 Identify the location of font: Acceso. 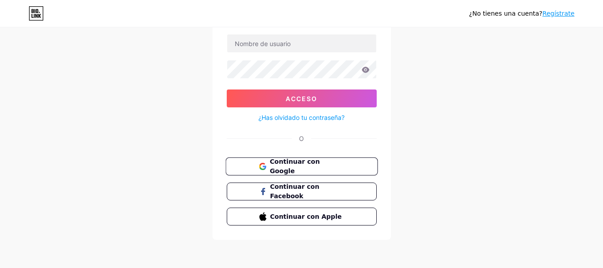
(301, 98).